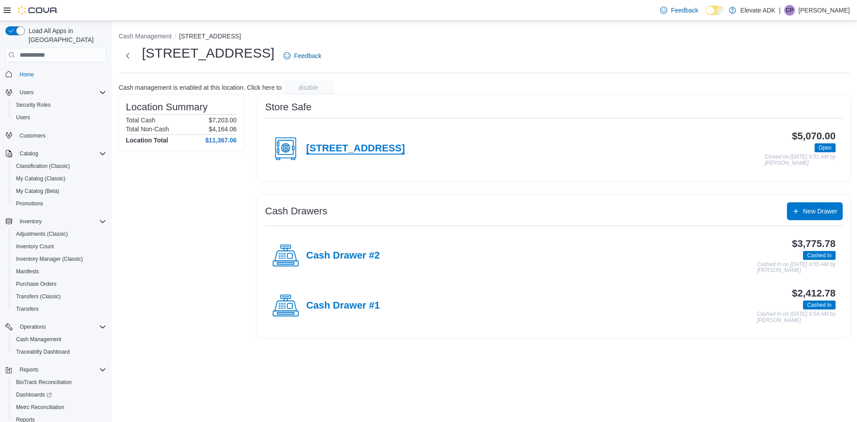 This screenshot has width=857, height=422. Describe the element at coordinates (790, 10) in the screenshot. I see `span: CP` at that location.